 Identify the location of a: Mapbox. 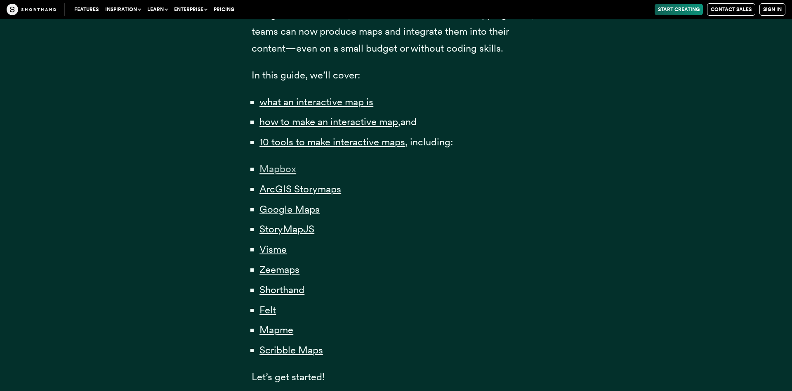
(278, 168).